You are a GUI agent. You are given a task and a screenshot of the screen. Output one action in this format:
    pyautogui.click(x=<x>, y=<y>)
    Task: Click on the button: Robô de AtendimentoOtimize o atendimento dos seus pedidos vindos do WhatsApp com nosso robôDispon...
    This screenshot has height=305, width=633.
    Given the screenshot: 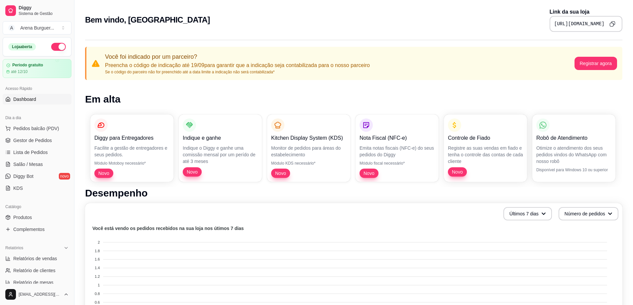 What is the action you would take?
    pyautogui.click(x=574, y=148)
    